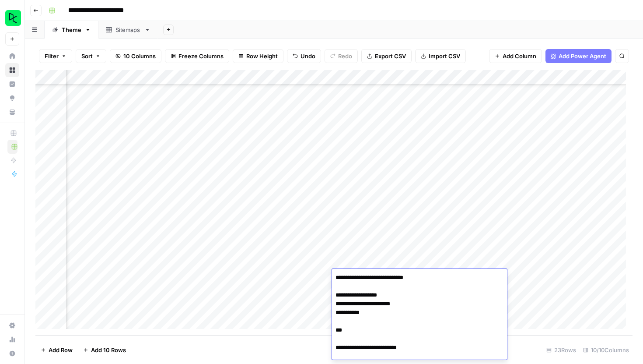 This screenshot has height=364, width=643. Describe the element at coordinates (71, 29) in the screenshot. I see `a: Theme` at that location.